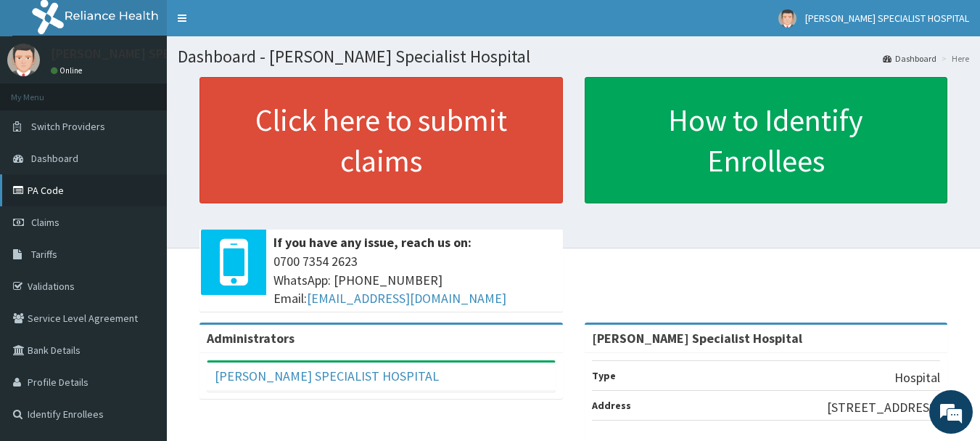 Image resolution: width=980 pixels, height=441 pixels. What do you see at coordinates (250, 338) in the screenshot?
I see `b: Administrators` at bounding box center [250, 338].